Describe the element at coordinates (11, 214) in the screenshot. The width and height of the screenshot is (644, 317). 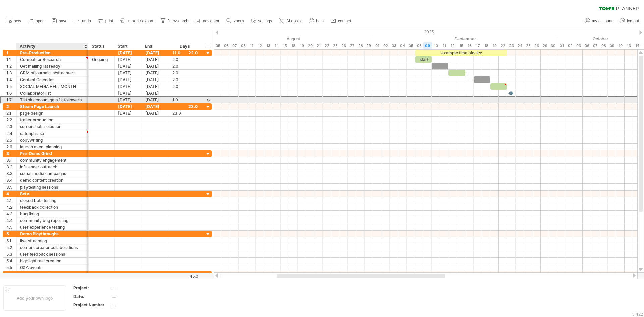
I see `div: 4.3` at that location.